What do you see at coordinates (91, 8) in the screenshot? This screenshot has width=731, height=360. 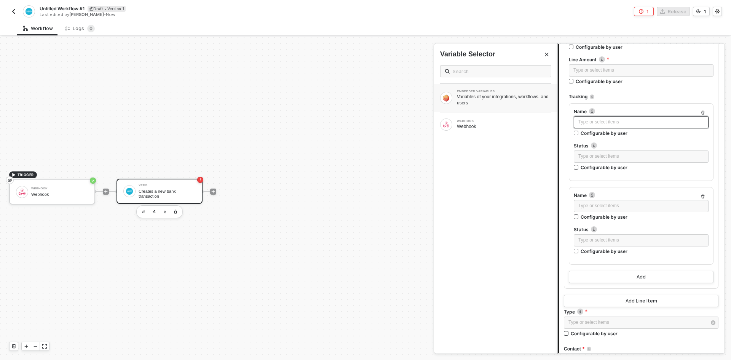 I see `span: icon-edit` at bounding box center [91, 8].